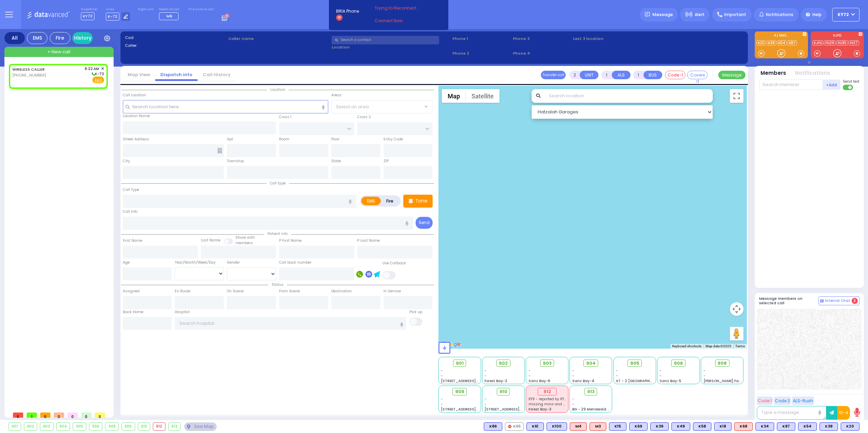 Image resolution: width=868 pixels, height=433 pixels. I want to click on label: Destination, so click(342, 291).